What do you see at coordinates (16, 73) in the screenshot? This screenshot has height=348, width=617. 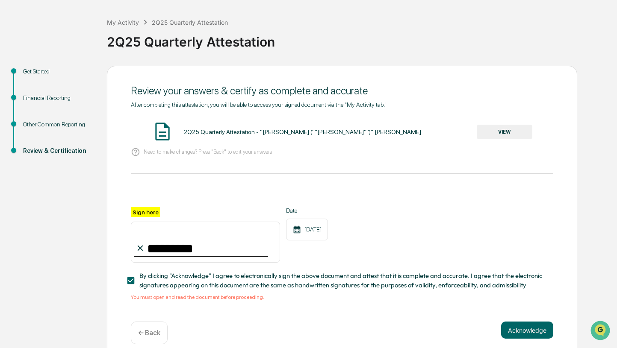 I see `img: 1746055101610-c473b297-6a78-478c-a979-82029cc54cd1` at bounding box center [16, 73].